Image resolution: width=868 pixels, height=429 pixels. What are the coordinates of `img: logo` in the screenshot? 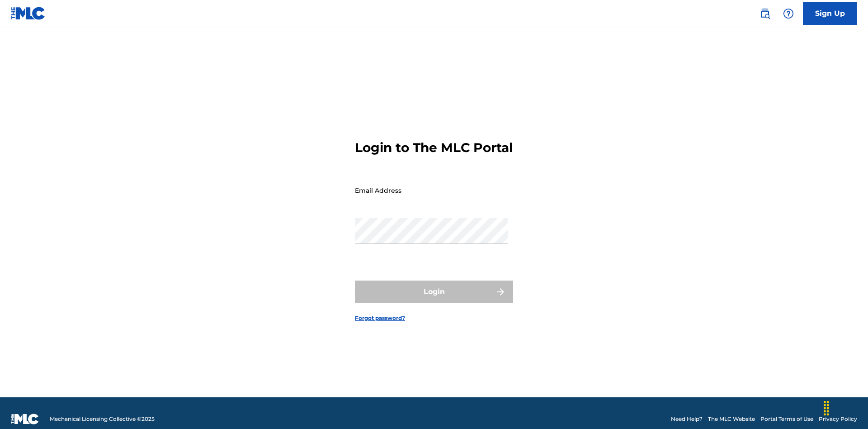 It's located at (25, 419).